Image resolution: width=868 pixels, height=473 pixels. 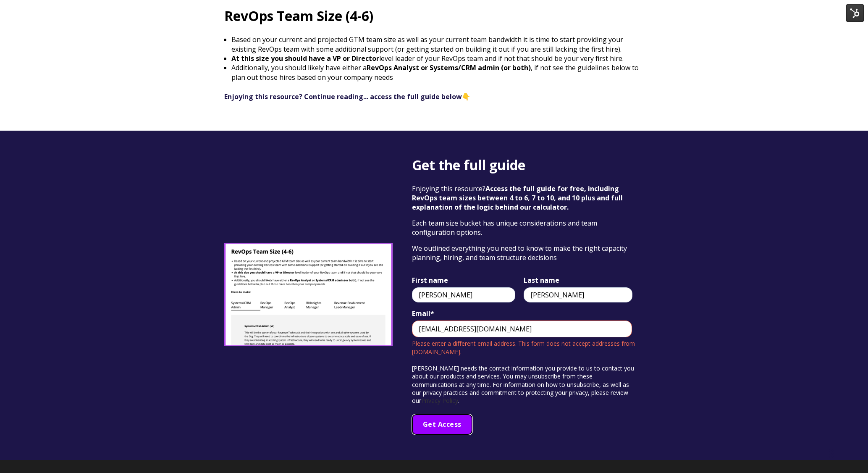 I want to click on img: HubSpot Tools Menu Toggle, so click(x=855, y=13).